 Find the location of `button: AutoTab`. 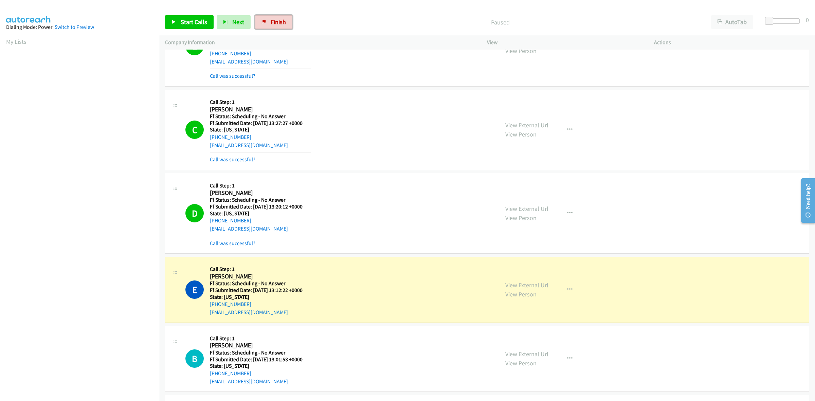

button: AutoTab is located at coordinates (732, 22).